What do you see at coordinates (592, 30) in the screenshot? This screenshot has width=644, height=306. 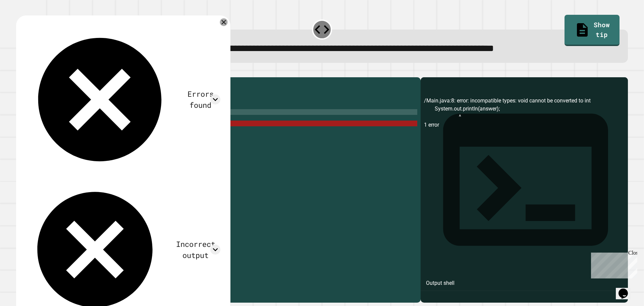 I see `a: Show tip` at bounding box center [592, 30].